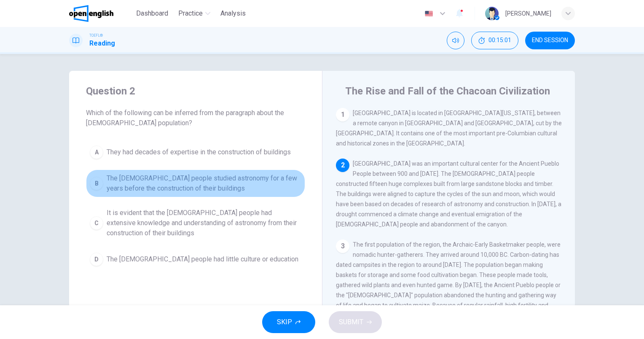 The image size is (644, 339). I want to click on a: Dashboard, so click(152, 14).